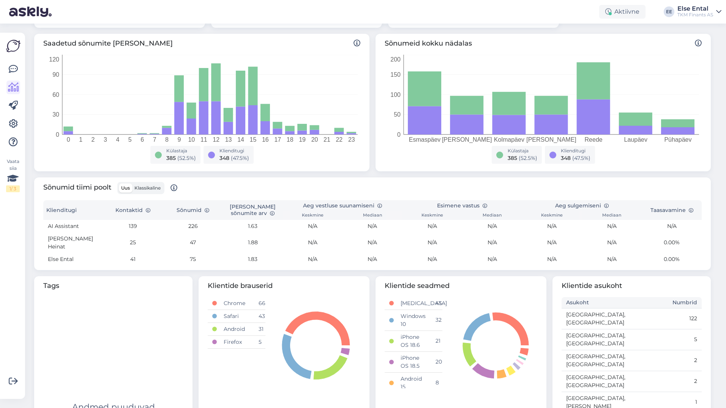  Describe the element at coordinates (582, 206) in the screenshot. I see `th: Aeg sulgemiseni` at that location.